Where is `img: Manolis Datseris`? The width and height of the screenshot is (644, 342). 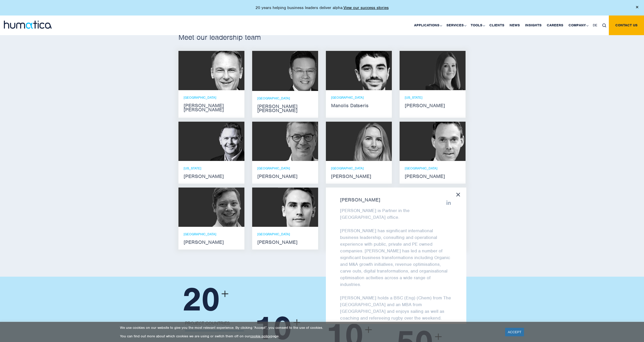 img: Manolis Datseris is located at coordinates (372, 70).